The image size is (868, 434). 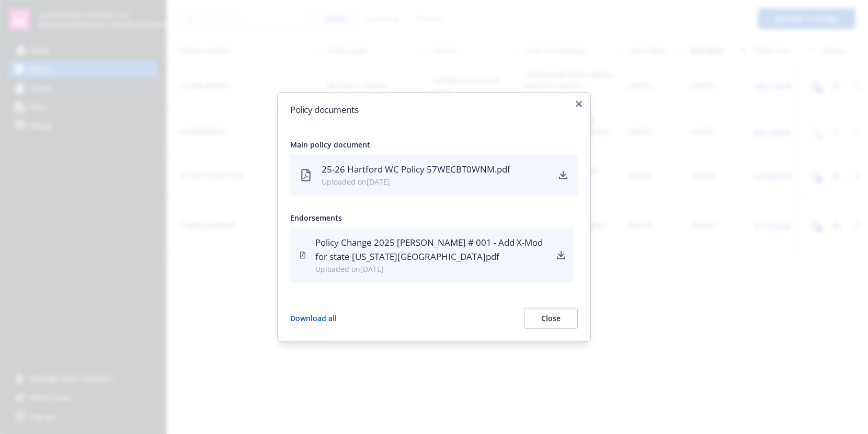 What do you see at coordinates (551, 318) in the screenshot?
I see `button: Close` at bounding box center [551, 318].